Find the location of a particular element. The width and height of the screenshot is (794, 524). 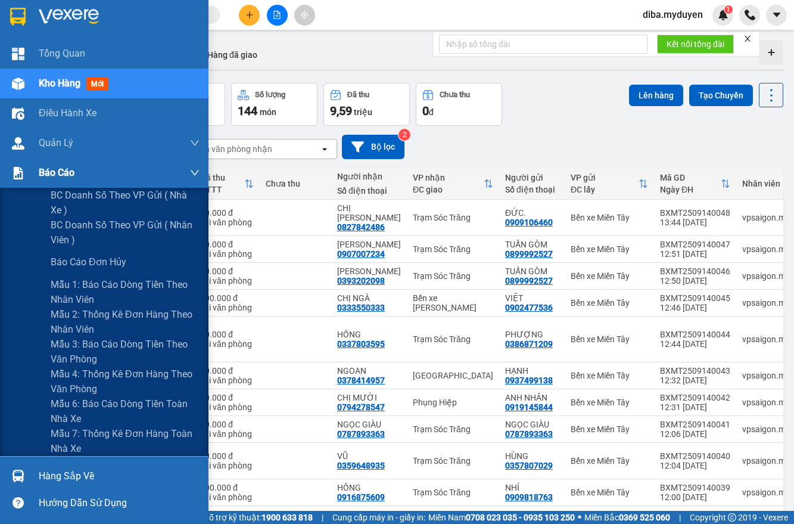

div: NHÍ is located at coordinates (532, 487).